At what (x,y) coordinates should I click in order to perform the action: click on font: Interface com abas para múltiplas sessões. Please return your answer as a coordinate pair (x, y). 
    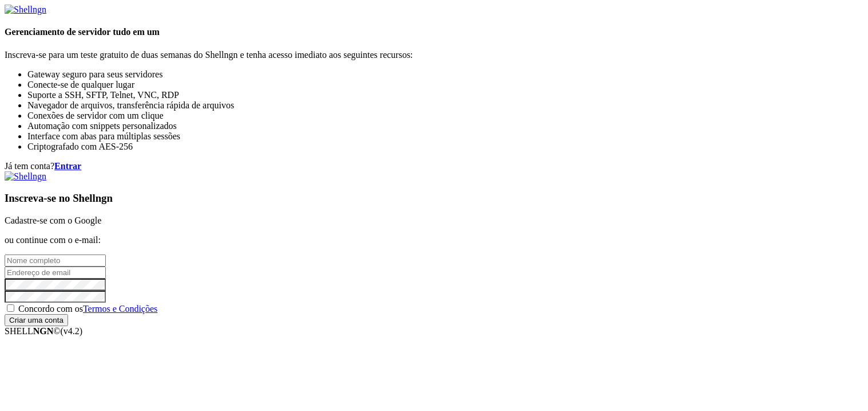
    Looking at the image, I should click on (104, 135).